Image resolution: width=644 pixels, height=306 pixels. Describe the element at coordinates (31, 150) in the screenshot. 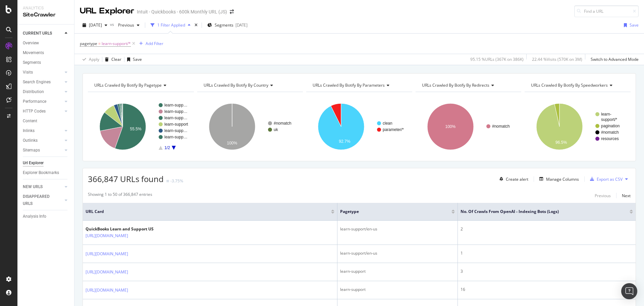

I see `div: Sitemaps` at that location.